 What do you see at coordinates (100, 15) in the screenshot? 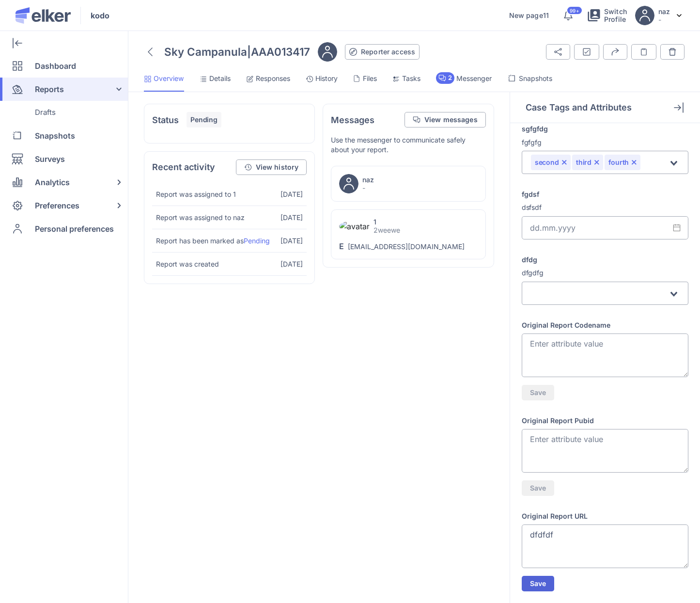
I see `span: kodo` at bounding box center [100, 15].